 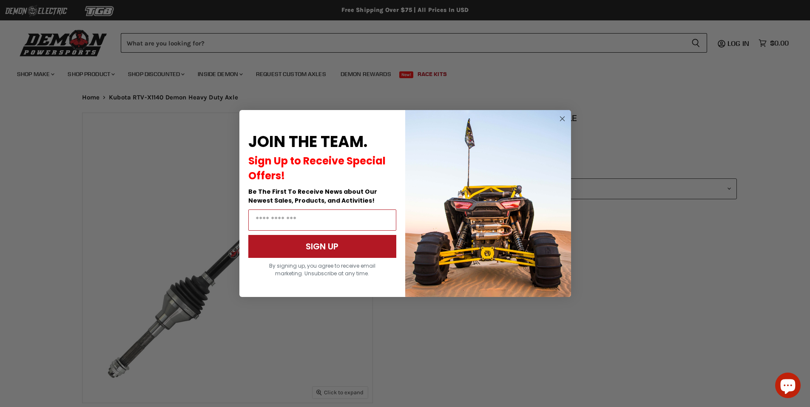 What do you see at coordinates (313, 196) in the screenshot?
I see `span: Be The First To Receive News about Our Newest Sales, Products, and Activities!` at bounding box center [313, 196].